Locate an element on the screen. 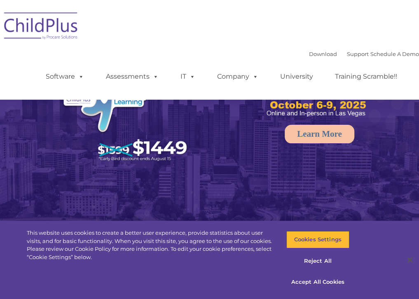  a: Schedule A Demo is located at coordinates (395, 54).